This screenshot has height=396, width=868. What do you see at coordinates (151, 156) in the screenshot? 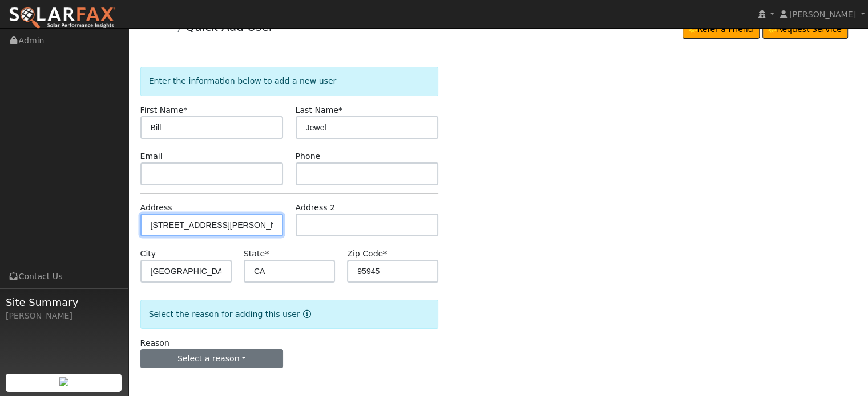
I see `label: Email` at bounding box center [151, 156].